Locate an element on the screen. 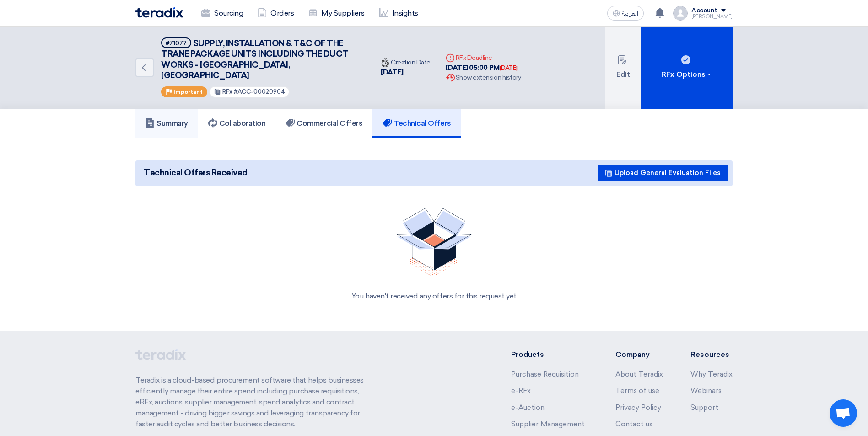  a: My Suppliers is located at coordinates (336, 13).